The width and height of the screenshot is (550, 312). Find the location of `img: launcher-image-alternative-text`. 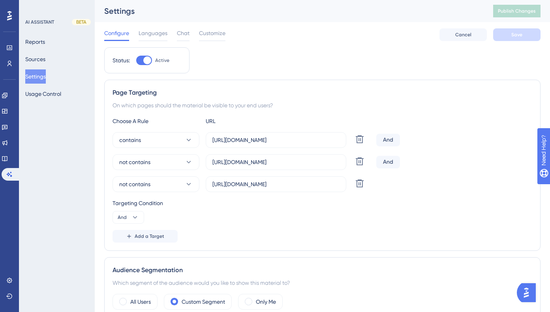

img: launcher-image-alternative-text is located at coordinates (9, 12).